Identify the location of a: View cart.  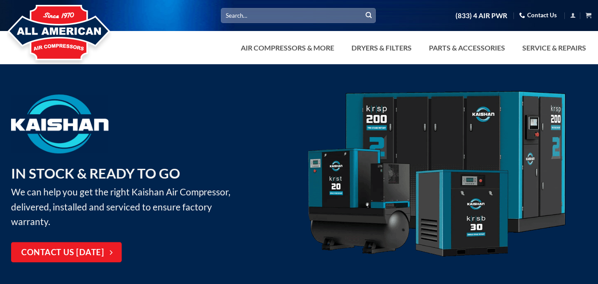
(588, 15).